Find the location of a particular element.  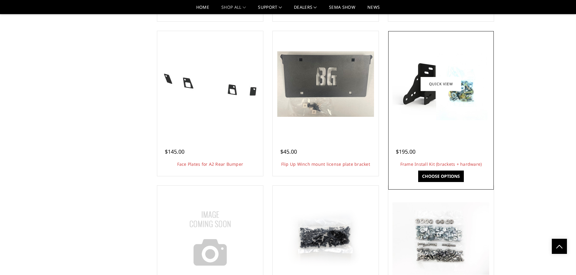

span: $145.00 is located at coordinates (174, 152).